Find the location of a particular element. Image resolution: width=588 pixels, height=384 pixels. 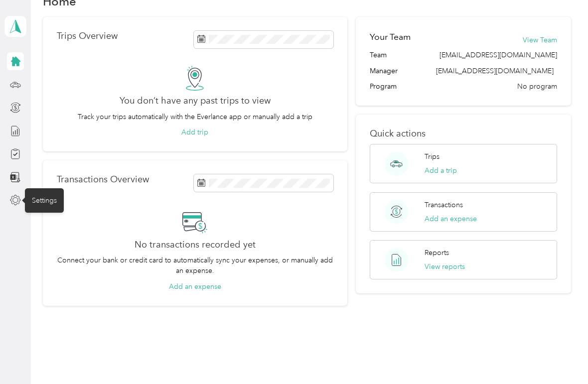

p: Transactions Overview is located at coordinates (103, 179).